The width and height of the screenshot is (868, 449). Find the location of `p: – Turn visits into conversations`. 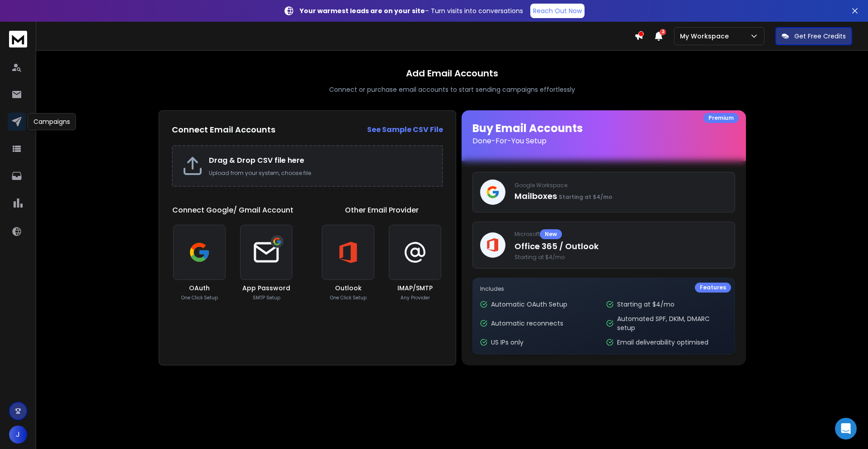

p: – Turn visits into conversations is located at coordinates (411, 11).